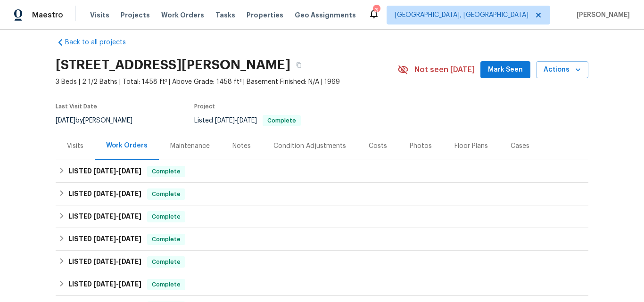 Image resolution: width=644 pixels, height=302 pixels. Describe the element at coordinates (420, 146) in the screenshot. I see `div: Photos` at that location.